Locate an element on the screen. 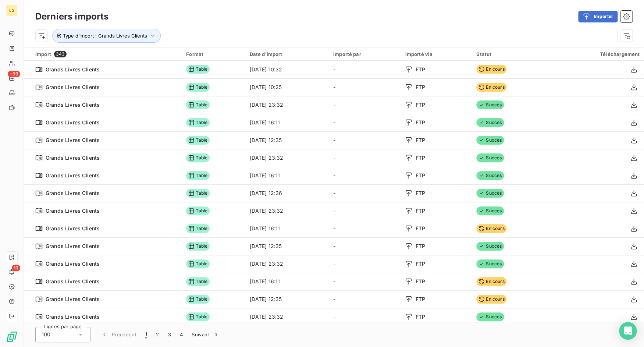 The width and height of the screenshot is (644, 347). button: 4 is located at coordinates (182, 335).